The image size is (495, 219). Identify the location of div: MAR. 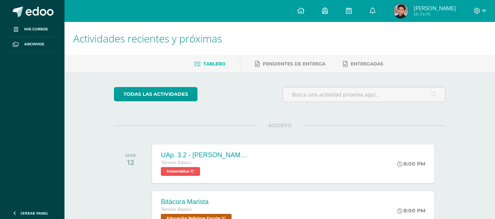
(130, 156).